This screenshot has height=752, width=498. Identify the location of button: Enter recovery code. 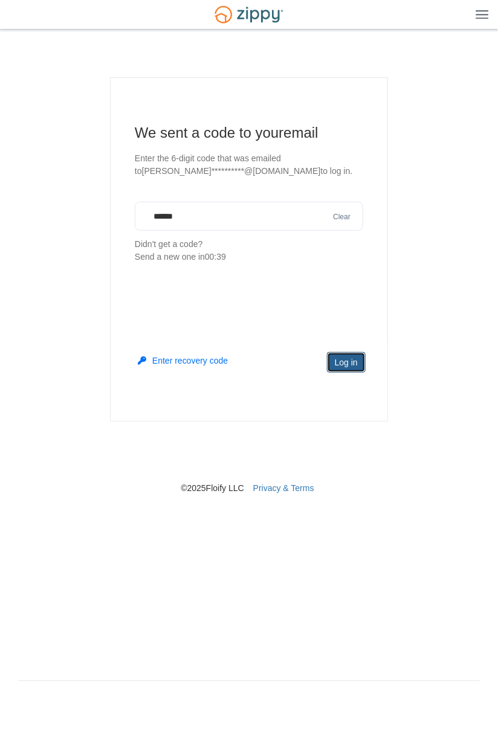
(182, 361).